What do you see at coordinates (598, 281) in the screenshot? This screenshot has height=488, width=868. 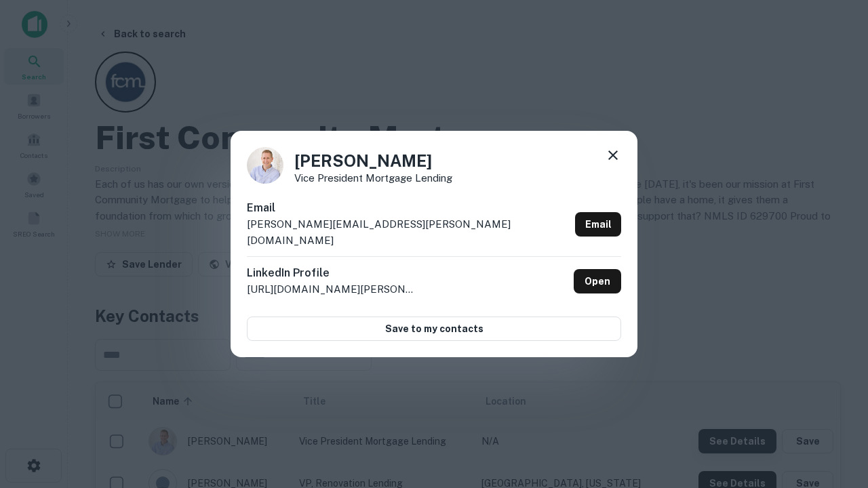 I see `a: Open` at bounding box center [598, 281].